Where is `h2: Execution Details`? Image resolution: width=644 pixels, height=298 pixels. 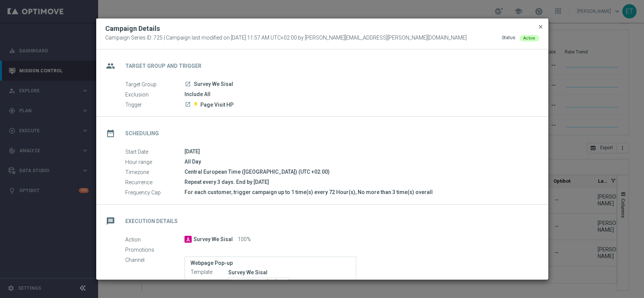
h2: Execution Details is located at coordinates (151, 221).